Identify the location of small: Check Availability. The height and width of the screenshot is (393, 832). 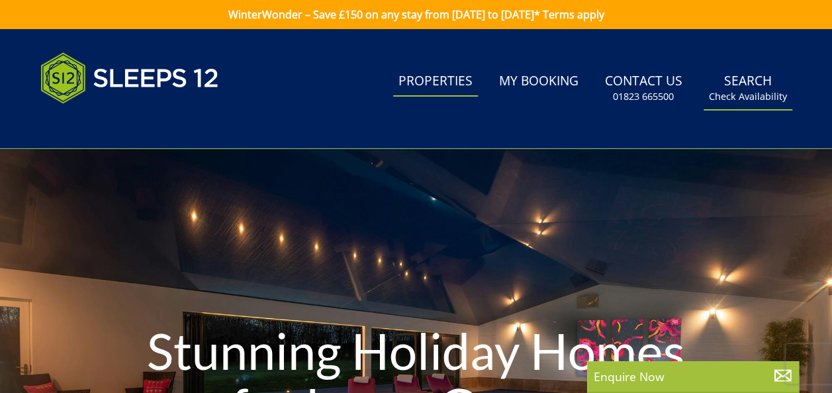
(748, 97).